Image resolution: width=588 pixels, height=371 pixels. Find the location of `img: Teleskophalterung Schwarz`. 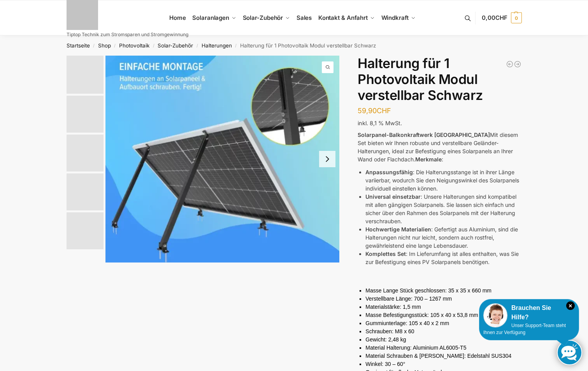

img: Teleskophalterung Schwarz is located at coordinates (85, 231).